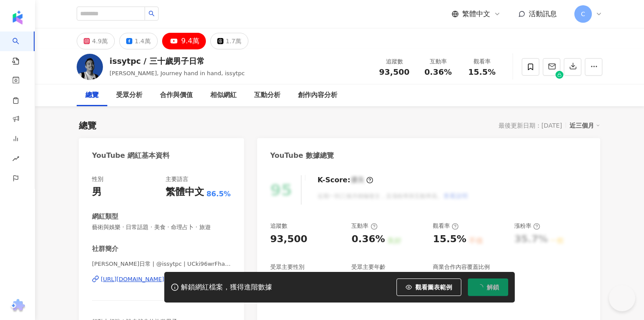  I want to click on div: issytpc / 三十歲男子日常, so click(177, 61).